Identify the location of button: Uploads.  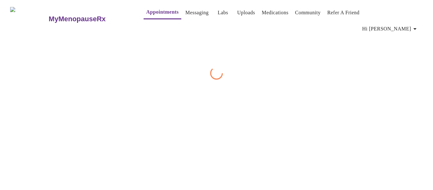
(246, 13).